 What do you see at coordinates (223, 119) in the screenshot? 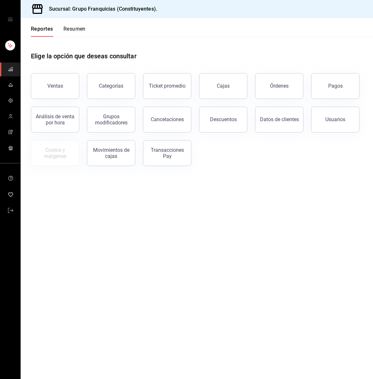
I see `button: Descuentos` at bounding box center [223, 119].